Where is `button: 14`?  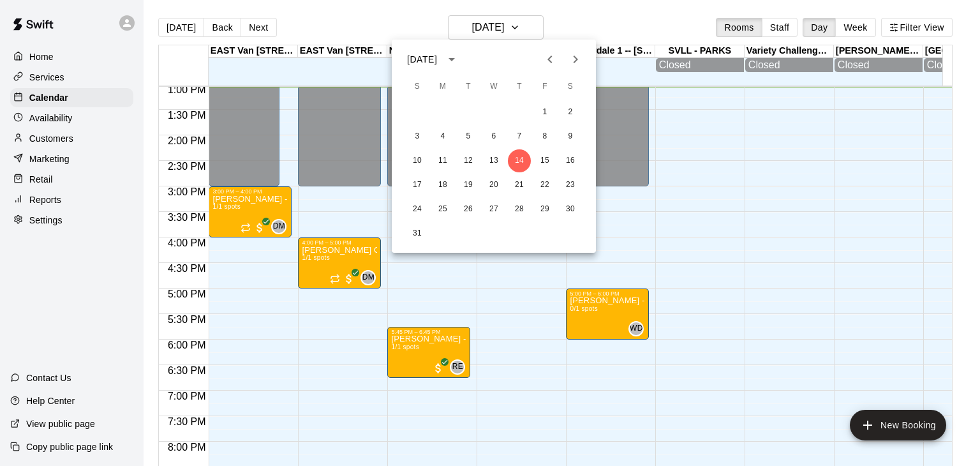 button: 14 is located at coordinates (519, 161).